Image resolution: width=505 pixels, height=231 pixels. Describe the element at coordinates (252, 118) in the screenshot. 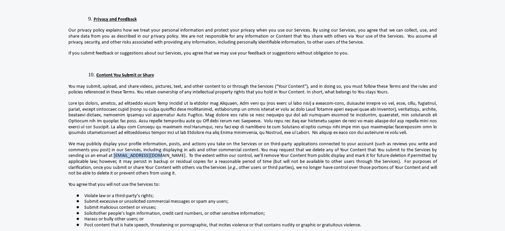

I see `span: Lore Ips dolors, ametco, ad elitseddo eiusm Temp Incidid ut la etdolor mag Aliquaen, Adm veni qu ...` at that location.